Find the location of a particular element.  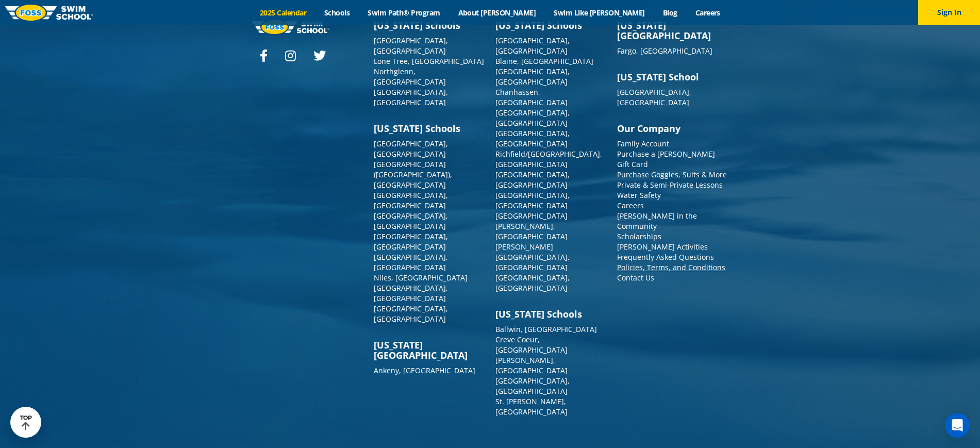

div: Open Intercom Messenger is located at coordinates (958, 425).